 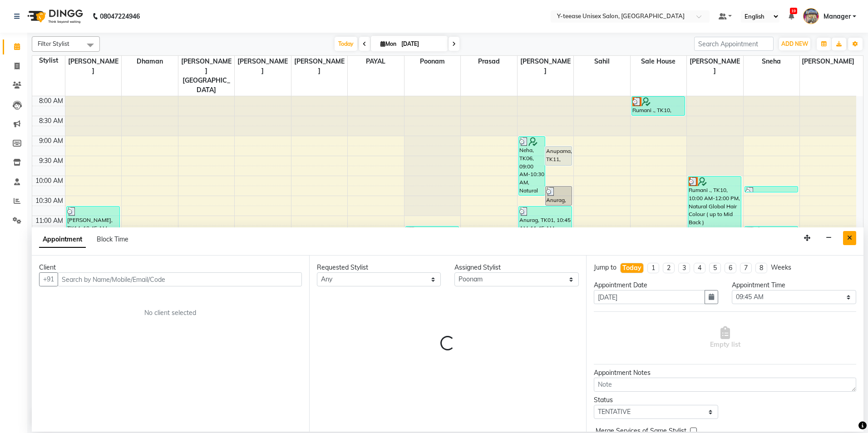 I want to click on b: 08047224946, so click(x=120, y=16).